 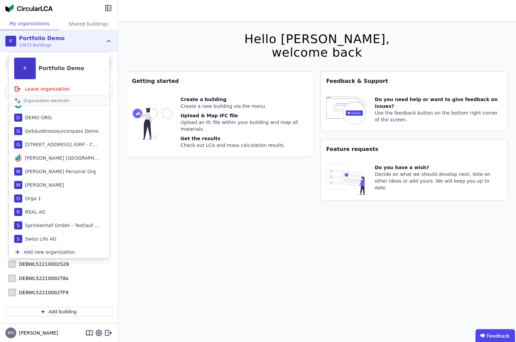 What do you see at coordinates (439, 168) in the screenshot?
I see `div: Do you have a wish?` at bounding box center [439, 168].